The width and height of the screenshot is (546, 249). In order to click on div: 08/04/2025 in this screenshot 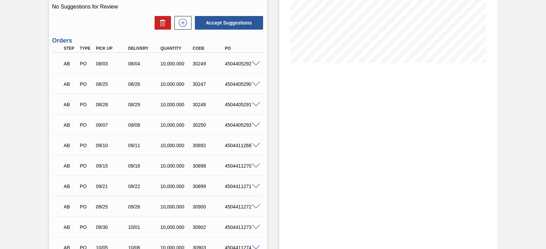, I will do `click(144, 64)`.